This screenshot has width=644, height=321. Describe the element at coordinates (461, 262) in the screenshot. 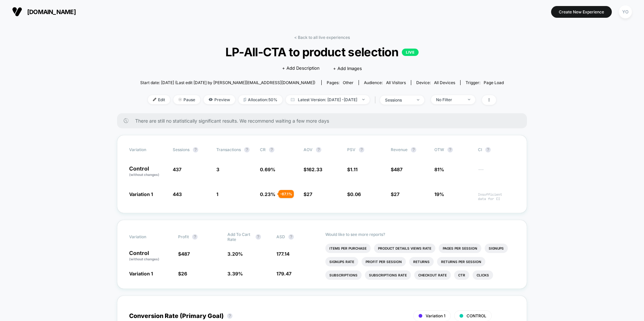

I see `li: Returns Per Session` at that location.